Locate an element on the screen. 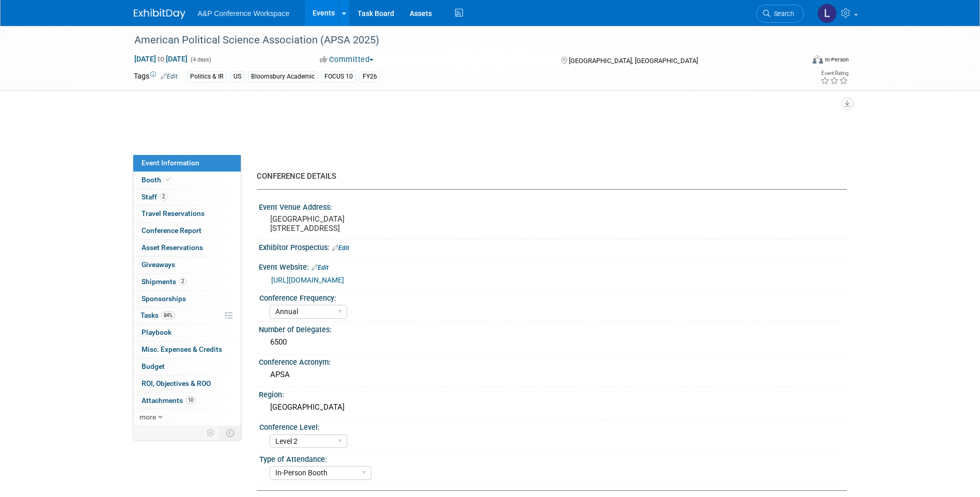 This screenshot has width=980, height=497. span: Booth is located at coordinates (157, 180).